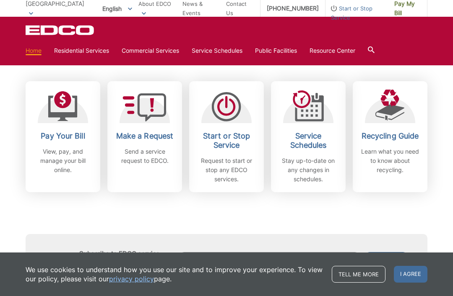 The height and width of the screenshot is (296, 453). What do you see at coordinates (390, 161) in the screenshot?
I see `p: Learn what you need to know about recycling.` at bounding box center [390, 161].